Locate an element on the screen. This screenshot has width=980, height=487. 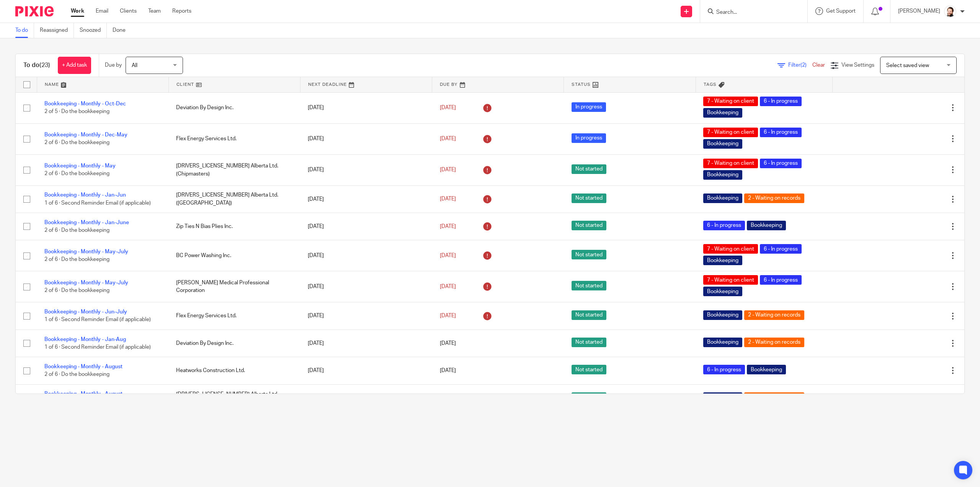
span: Get Support is located at coordinates (841, 11).